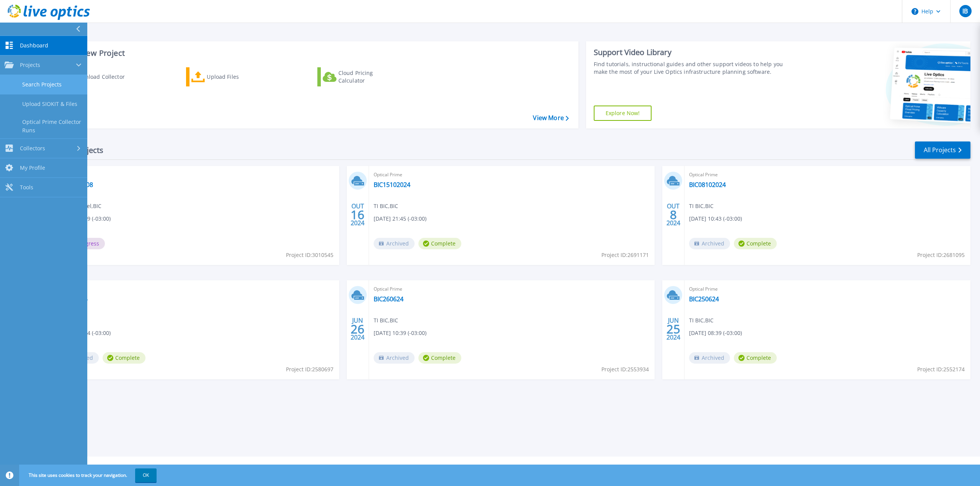  Describe the element at coordinates (357, 329) in the screenshot. I see `span: 26` at that location.